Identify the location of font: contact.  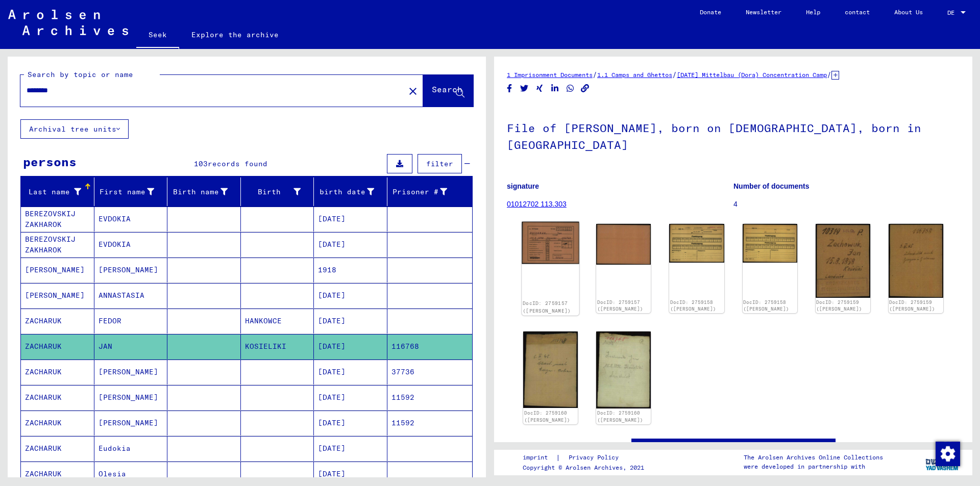
(857, 12).